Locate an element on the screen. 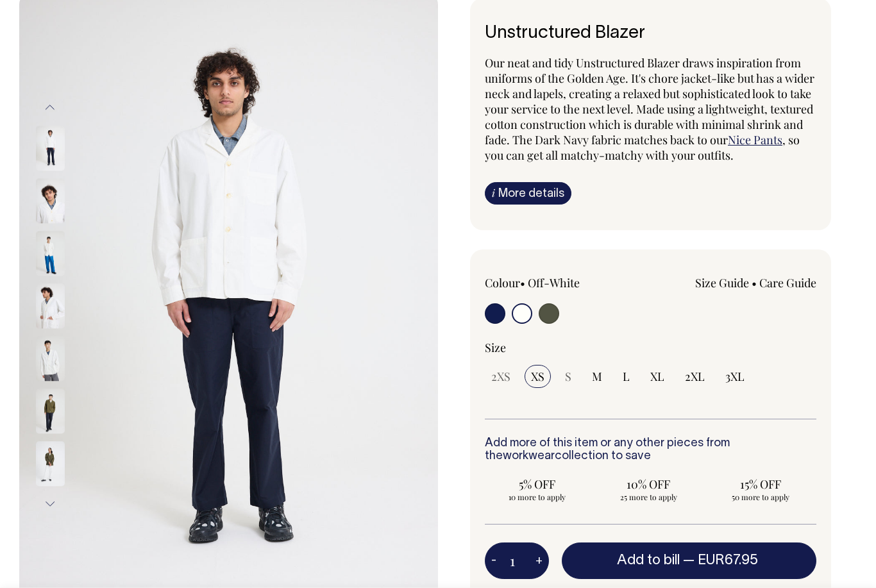 The image size is (876, 588). input: XS is located at coordinates (537, 376).